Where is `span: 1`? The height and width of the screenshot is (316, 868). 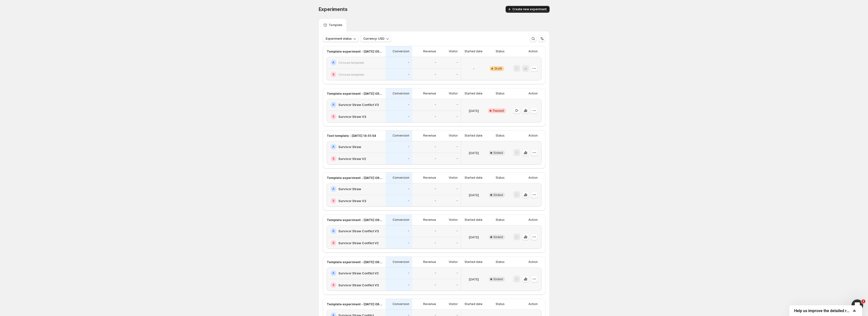 span: 1 is located at coordinates (864, 301).